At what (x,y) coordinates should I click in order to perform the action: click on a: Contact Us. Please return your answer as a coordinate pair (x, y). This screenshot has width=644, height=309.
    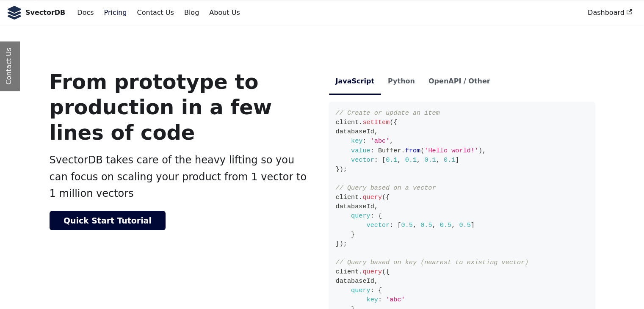
    Looking at the image, I should click on (155, 13).